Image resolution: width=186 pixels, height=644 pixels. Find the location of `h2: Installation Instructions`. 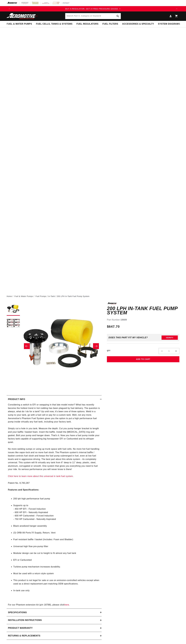

h2: Installation Instructions is located at coordinates (25, 620).